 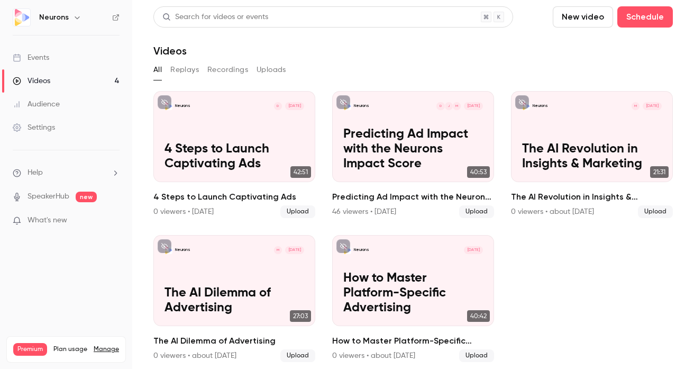 What do you see at coordinates (36, 104) in the screenshot?
I see `div: Audience` at bounding box center [36, 104].